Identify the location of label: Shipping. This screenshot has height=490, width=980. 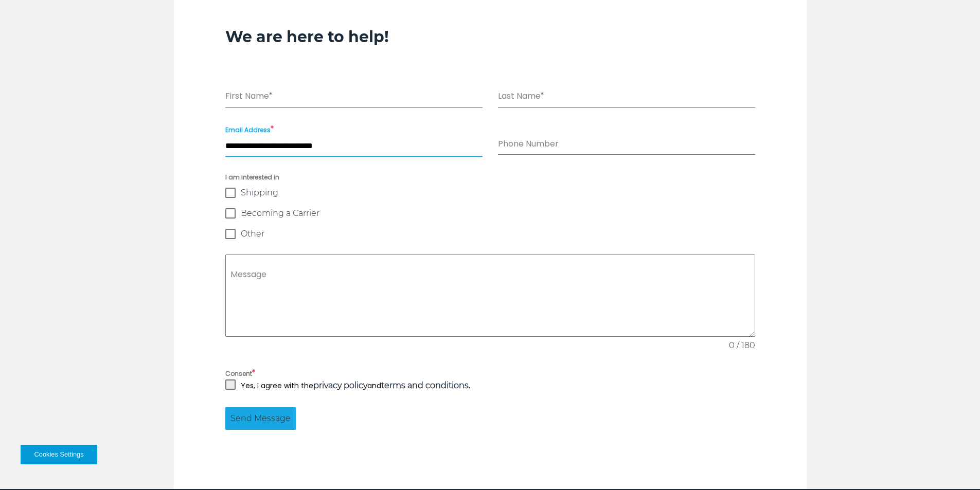
(490, 193).